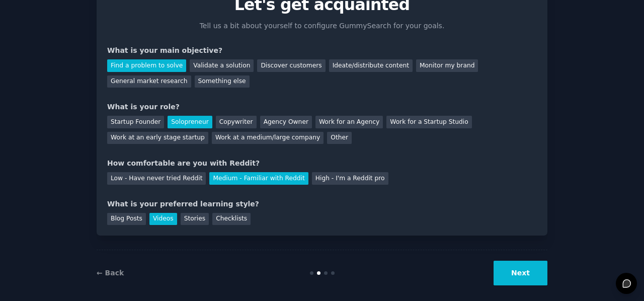 The height and width of the screenshot is (301, 644). Describe the element at coordinates (351, 179) in the screenshot. I see `div: High - I'm a Reddit pro` at that location.